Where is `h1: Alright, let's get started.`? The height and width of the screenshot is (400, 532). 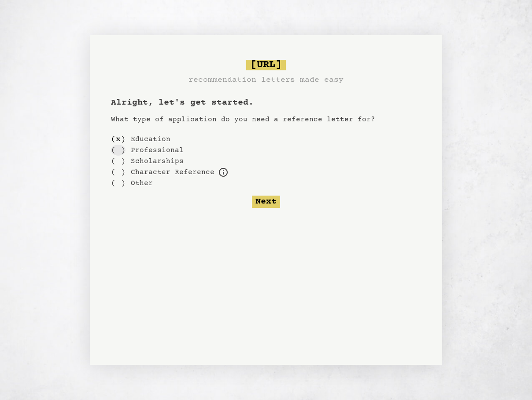
h1: Alright, let's get started. is located at coordinates (266, 103).